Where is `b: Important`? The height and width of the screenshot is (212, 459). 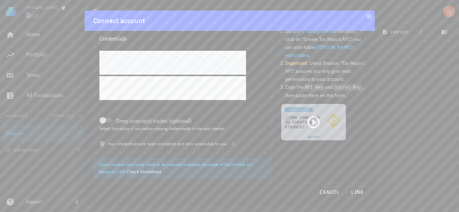 b: Important is located at coordinates (296, 63).